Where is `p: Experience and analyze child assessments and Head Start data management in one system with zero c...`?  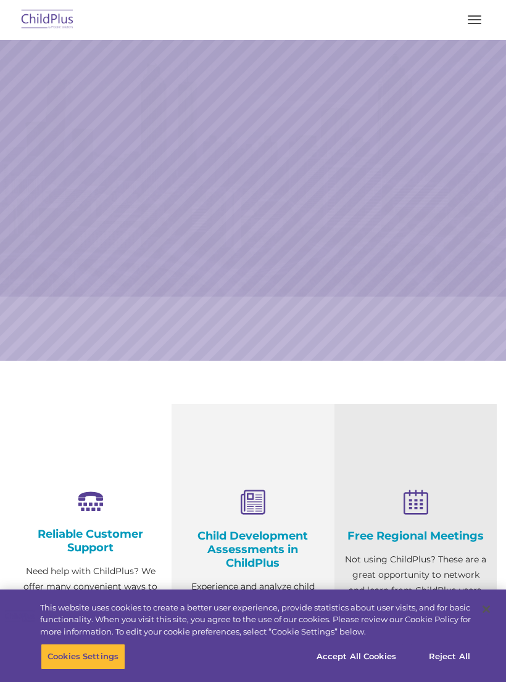
p: Experience and analyze child assessments and Head Start data management in one system with zero c... is located at coordinates (252, 626).